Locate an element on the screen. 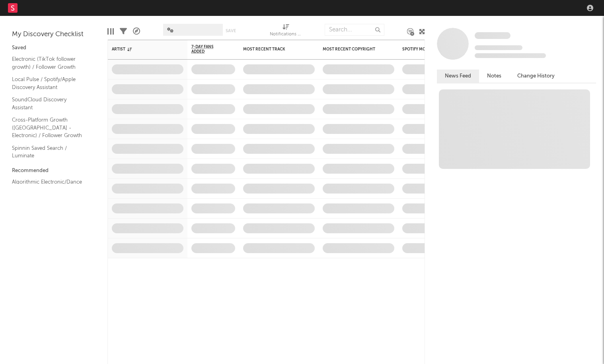 Image resolution: width=604 pixels, height=364 pixels. div: My Discovery Checklist is located at coordinates (53, 35).